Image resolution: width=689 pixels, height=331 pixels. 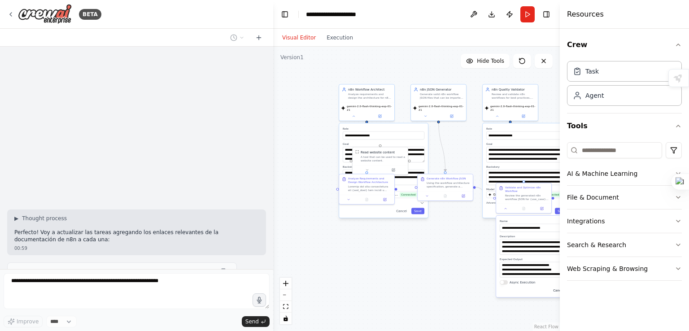 What do you see at coordinates (625, 126) in the screenshot?
I see `button: Tools` at bounding box center [625, 126].